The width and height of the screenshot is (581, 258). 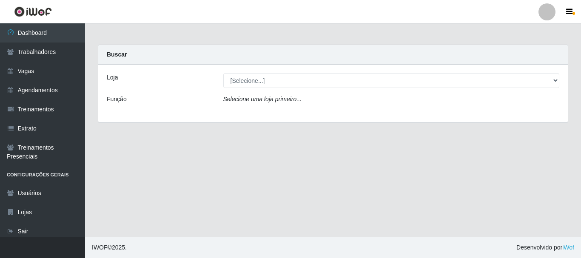 I want to click on label: Função, so click(x=116, y=99).